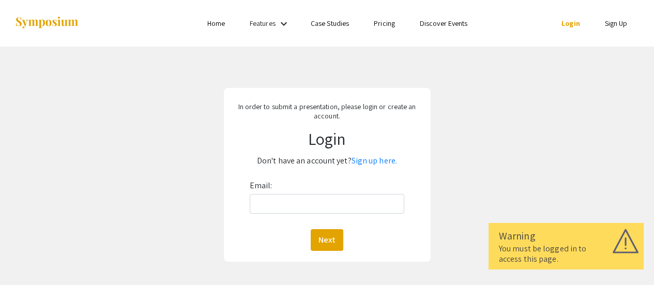 This screenshot has height=285, width=654. Describe the element at coordinates (374, 160) in the screenshot. I see `a: Sign up here.` at that location.